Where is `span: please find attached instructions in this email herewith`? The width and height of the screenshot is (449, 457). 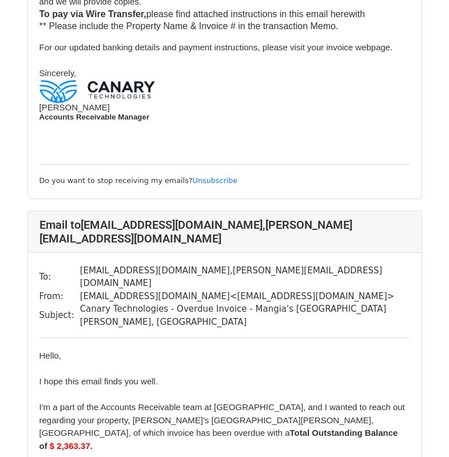
span: please find attached instructions in this email herewith is located at coordinates (203, 14).